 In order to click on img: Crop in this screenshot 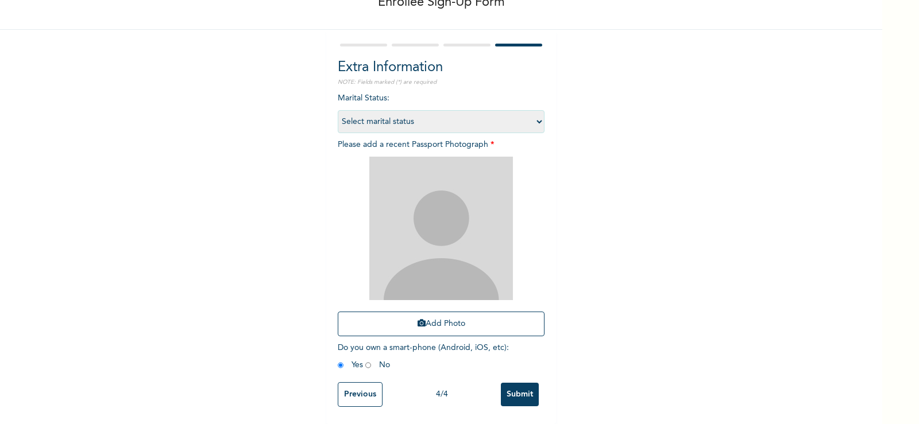, I will do `click(441, 229)`.